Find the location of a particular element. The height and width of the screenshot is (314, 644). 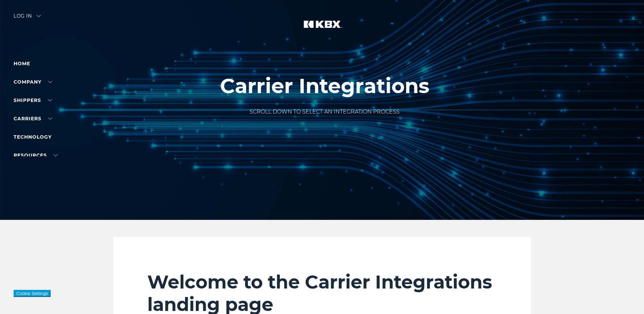

a: Company is located at coordinates (33, 82).